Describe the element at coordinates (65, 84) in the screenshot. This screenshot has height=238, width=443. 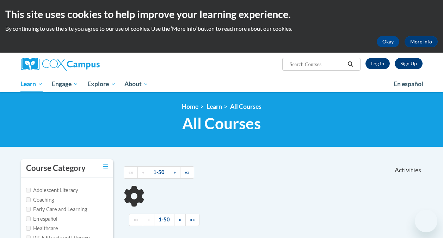
I see `span: Engage` at that location.